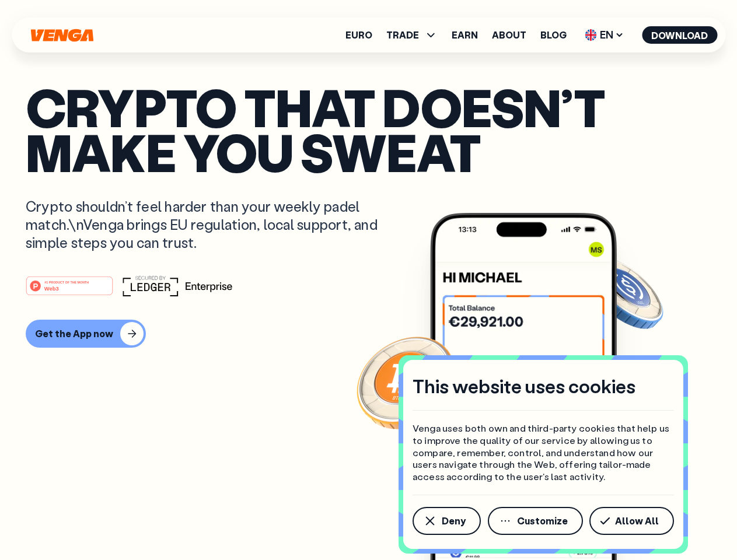 The width and height of the screenshot is (737, 560). What do you see at coordinates (524, 386) in the screenshot?
I see `h4: This website uses cookies` at bounding box center [524, 386].